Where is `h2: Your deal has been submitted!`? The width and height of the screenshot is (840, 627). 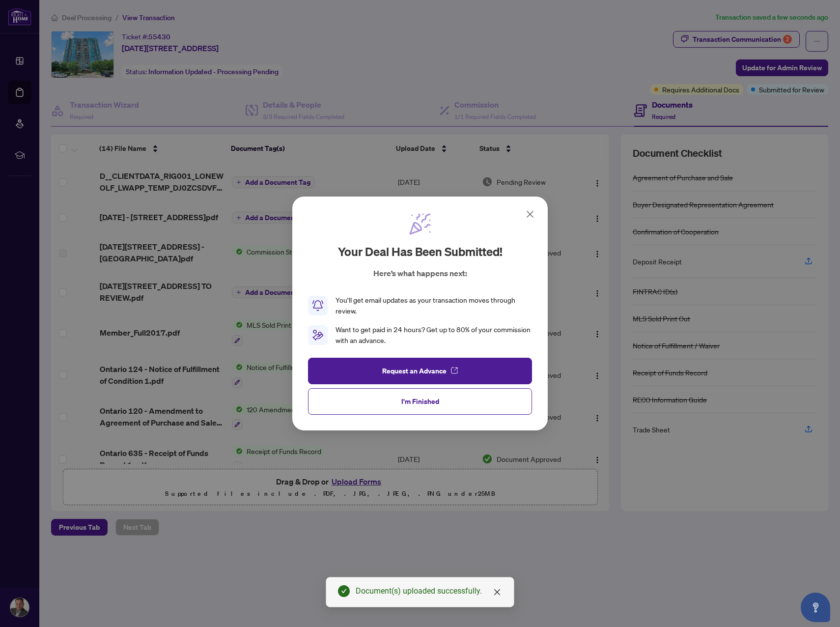 h2: Your deal has been submitted! is located at coordinates (420, 251).